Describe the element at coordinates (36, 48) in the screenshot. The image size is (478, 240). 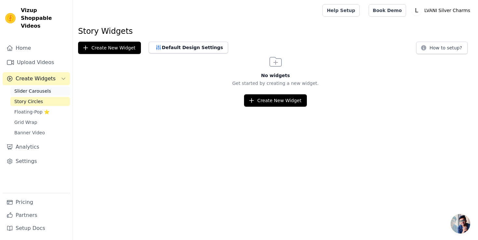
I see `a: Home` at that location.